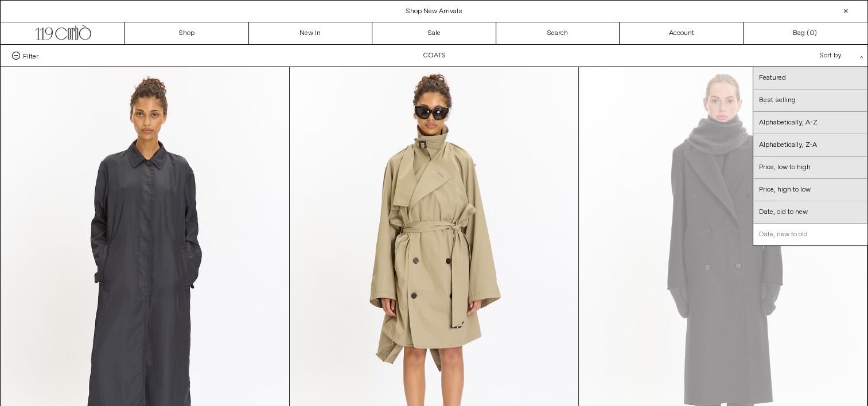 The image size is (868, 406). Describe the element at coordinates (810, 145) in the screenshot. I see `a: Alphabetically, Z-A` at that location.